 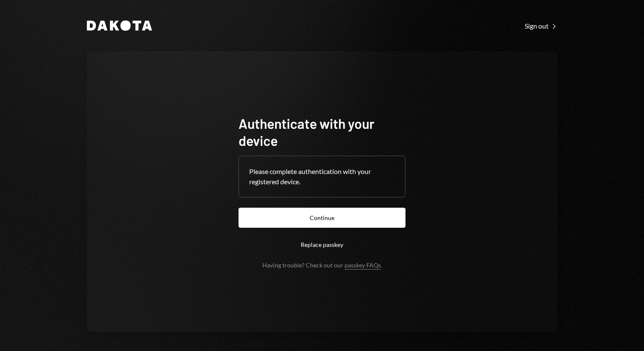 I want to click on div: Please complete authentication with your registered device., so click(x=322, y=176).